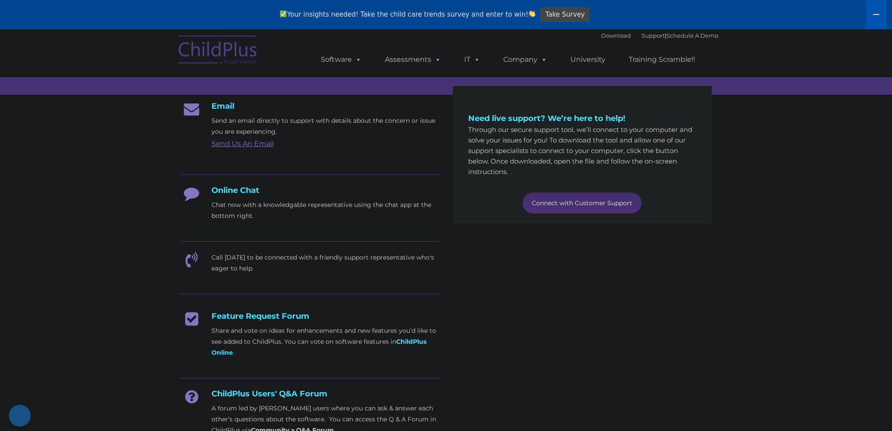 This screenshot has height=431, width=892. Describe the element at coordinates (547, 118) in the screenshot. I see `span: Need live support? We’re here to help!` at that location.